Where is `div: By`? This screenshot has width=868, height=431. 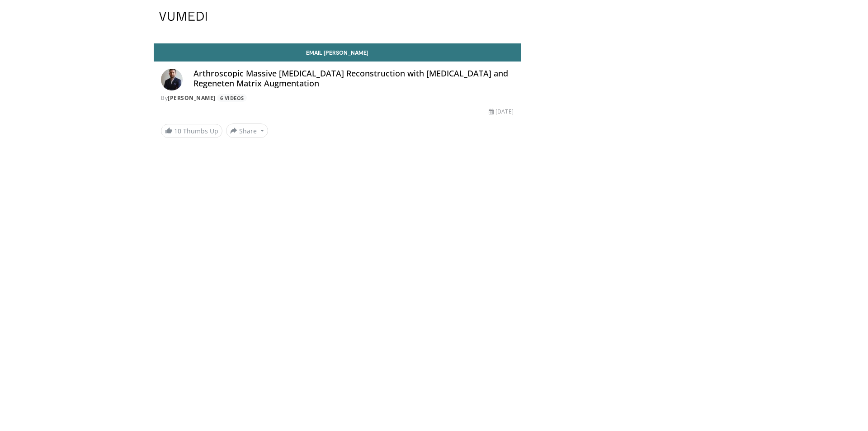
div: By is located at coordinates (338, 98).